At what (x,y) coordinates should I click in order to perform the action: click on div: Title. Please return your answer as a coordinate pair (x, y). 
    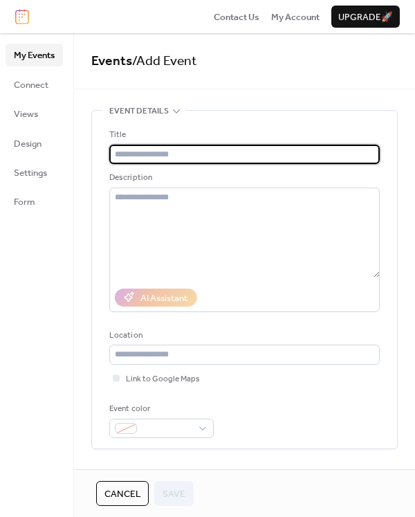
    Looking at the image, I should click on (243, 135).